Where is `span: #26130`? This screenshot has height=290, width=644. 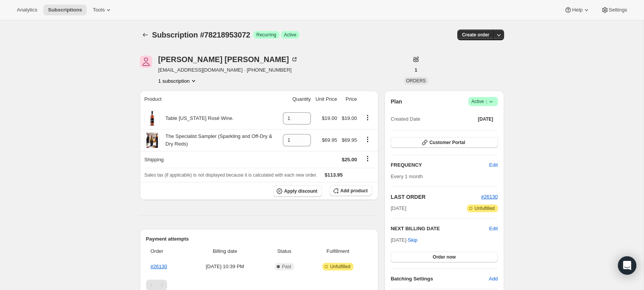 span: #26130 is located at coordinates (489, 196).